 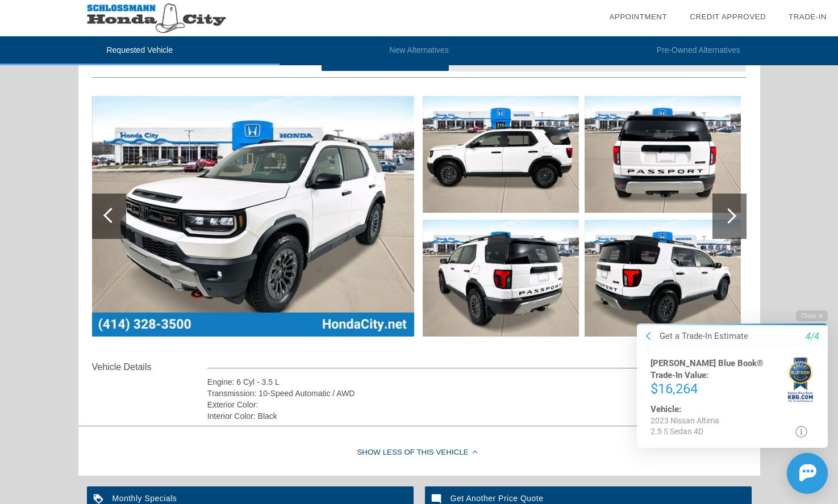 What do you see at coordinates (501, 278) in the screenshot?
I see `img: 3.jpg` at bounding box center [501, 278].